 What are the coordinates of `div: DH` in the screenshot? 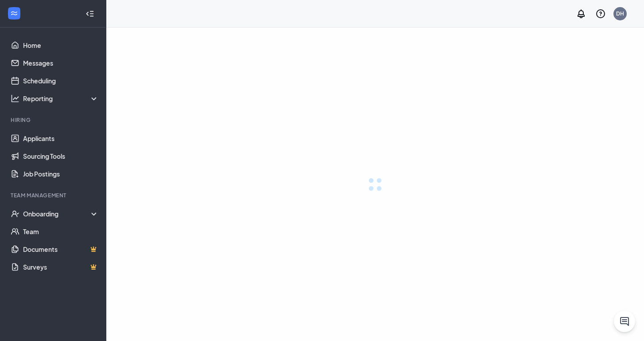 It's located at (620, 13).